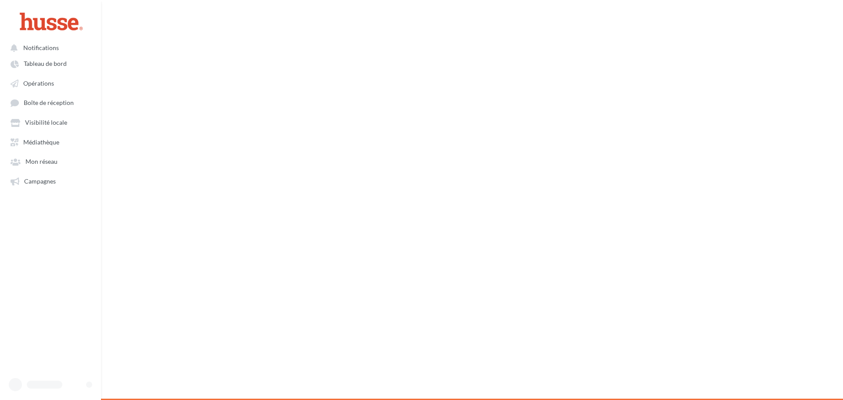 This screenshot has width=843, height=400. Describe the element at coordinates (50, 122) in the screenshot. I see `a: Visibilité locale` at that location.